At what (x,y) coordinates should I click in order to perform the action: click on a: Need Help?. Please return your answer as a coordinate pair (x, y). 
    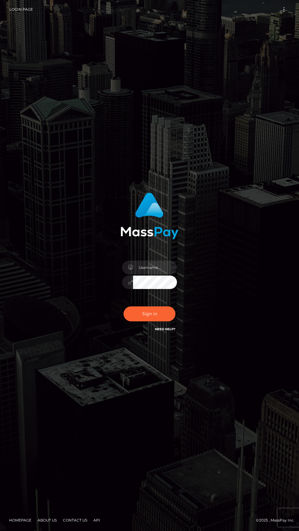
    Looking at the image, I should click on (165, 329).